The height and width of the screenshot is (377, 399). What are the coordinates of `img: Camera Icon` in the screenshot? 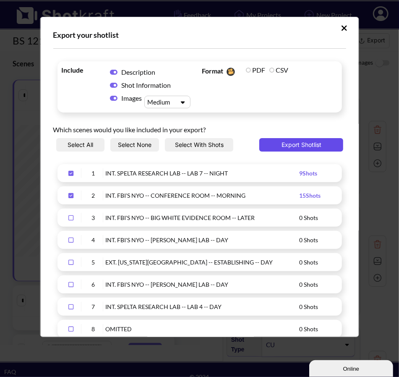 It's located at (230, 72).